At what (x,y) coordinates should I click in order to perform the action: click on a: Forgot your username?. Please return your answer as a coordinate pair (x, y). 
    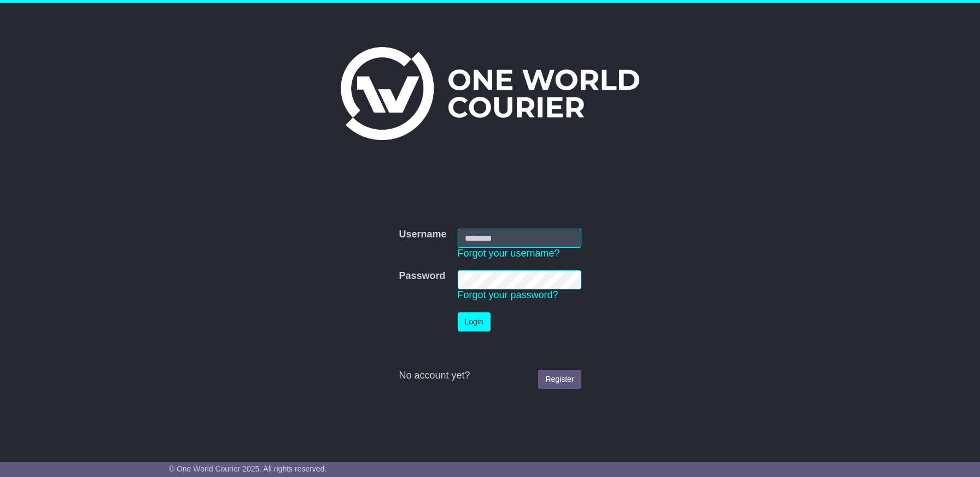
    Looking at the image, I should click on (509, 253).